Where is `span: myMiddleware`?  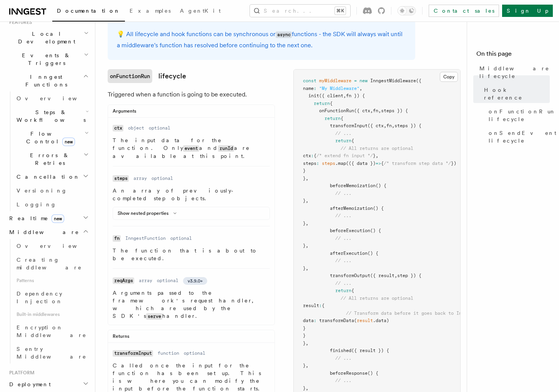
span: myMiddleware is located at coordinates (335, 81).